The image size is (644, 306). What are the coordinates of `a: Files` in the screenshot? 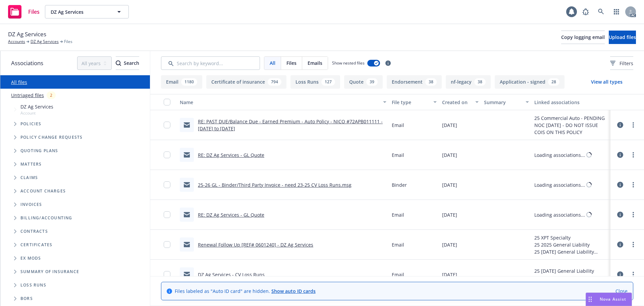 It's located at (24, 12).